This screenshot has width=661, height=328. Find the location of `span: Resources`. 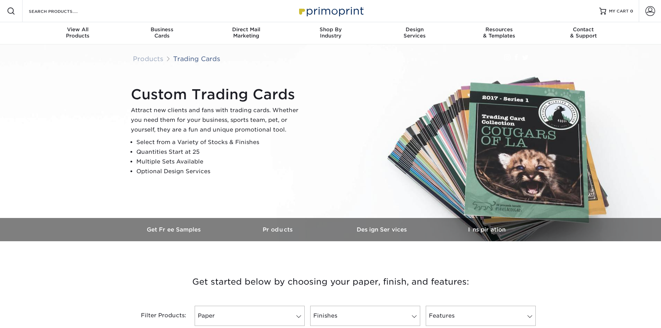

span: Resources is located at coordinates (499, 29).